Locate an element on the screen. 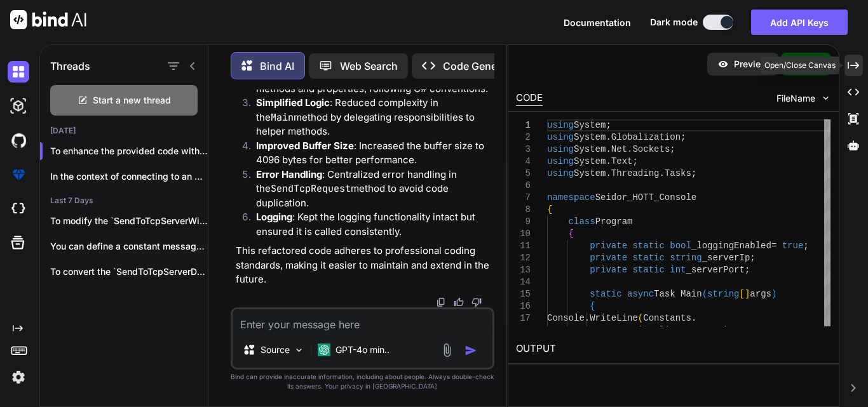 The height and width of the screenshot is (407, 868). div: 13 is located at coordinates (523, 270).